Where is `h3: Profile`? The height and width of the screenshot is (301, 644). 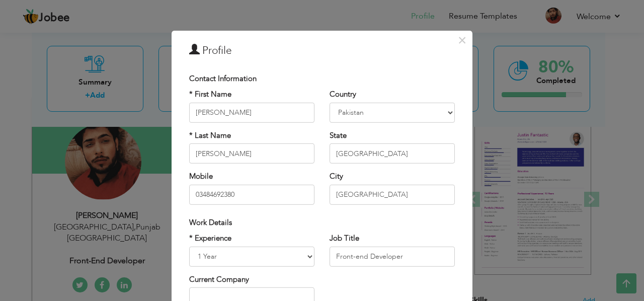 h3: Profile is located at coordinates (322, 50).